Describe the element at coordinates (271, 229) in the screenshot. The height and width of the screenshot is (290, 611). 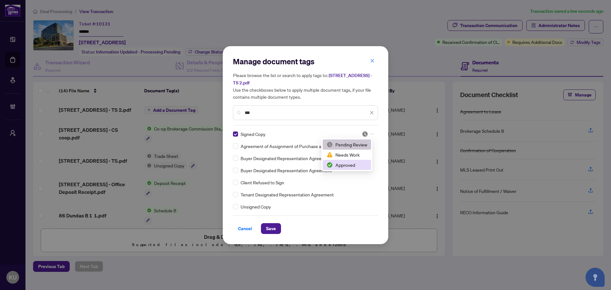
I see `button: Save` at that location.